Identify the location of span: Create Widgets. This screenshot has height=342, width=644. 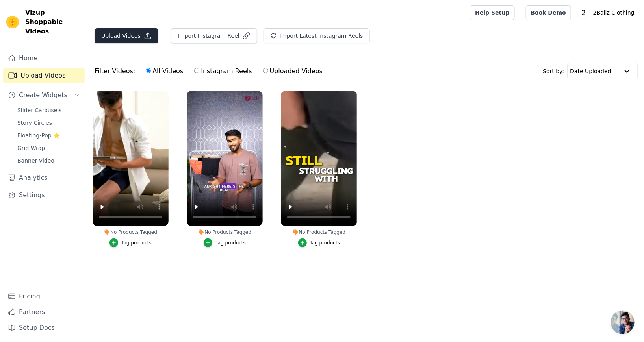
(43, 95).